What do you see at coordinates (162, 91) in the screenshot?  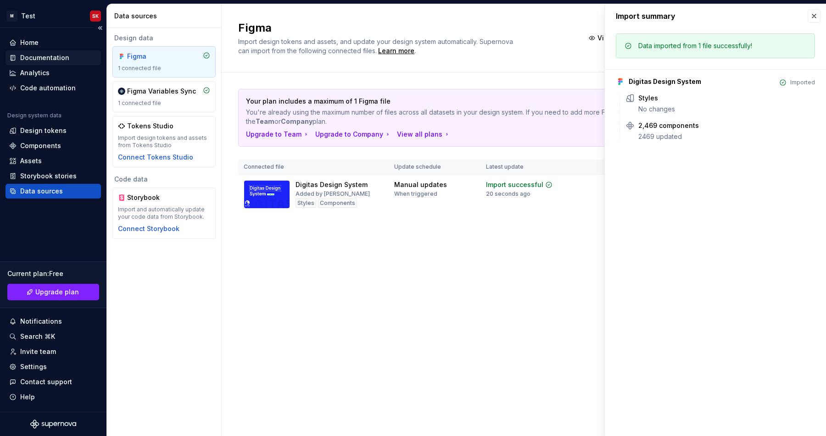 I see `div: Figma Variables Sync` at bounding box center [162, 91].